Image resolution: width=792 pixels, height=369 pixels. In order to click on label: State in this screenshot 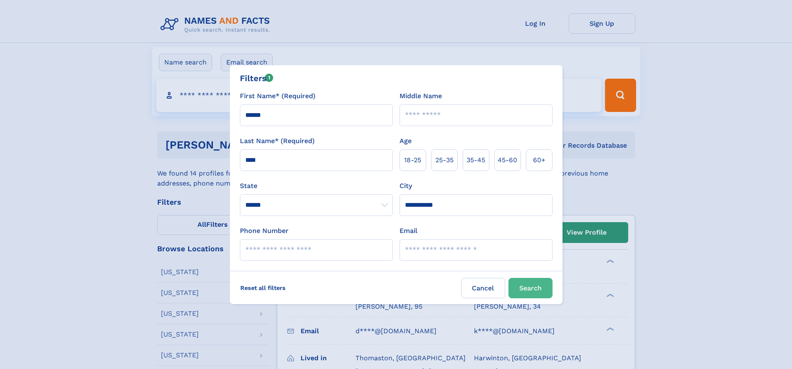, I will do `click(316, 186)`.